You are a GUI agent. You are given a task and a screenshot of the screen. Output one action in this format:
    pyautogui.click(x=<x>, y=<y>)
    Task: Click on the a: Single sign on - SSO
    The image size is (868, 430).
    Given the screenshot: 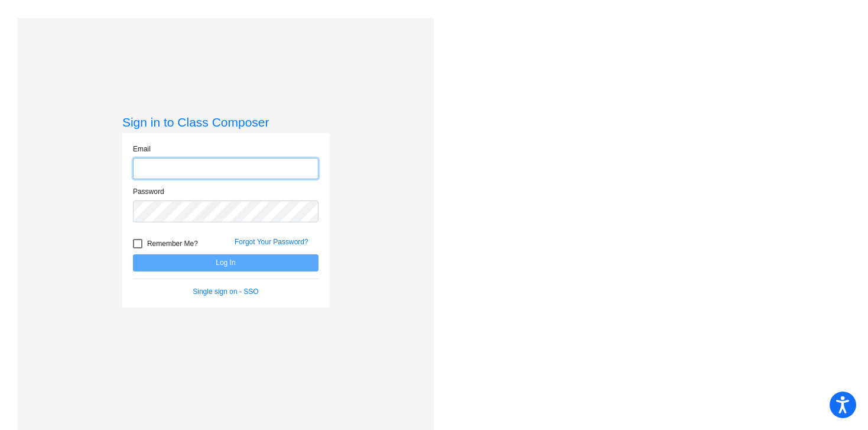 What is the action you would take?
    pyautogui.click(x=225, y=292)
    